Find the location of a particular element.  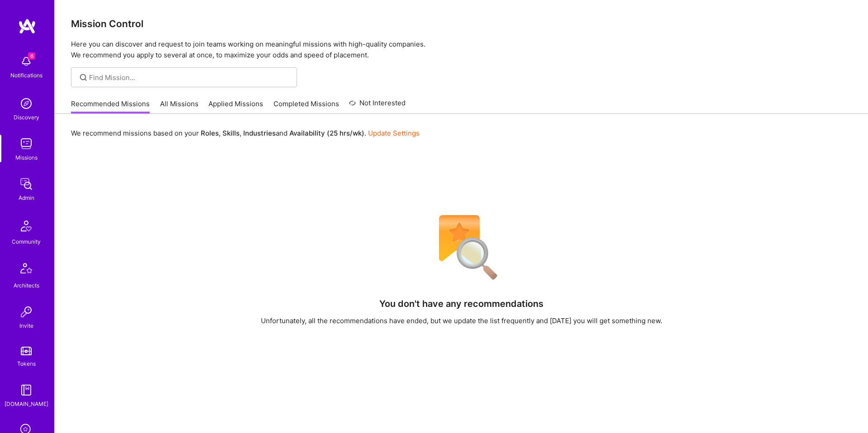

img: teamwork is located at coordinates (26, 143).